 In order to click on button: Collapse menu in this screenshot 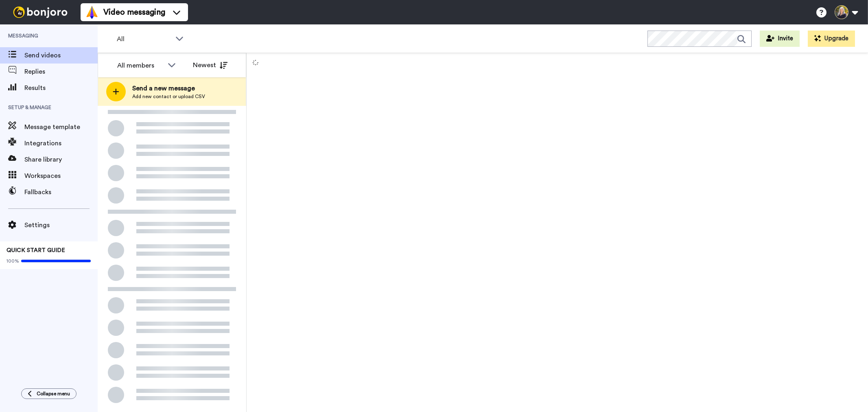, I will do `click(49, 393)`.